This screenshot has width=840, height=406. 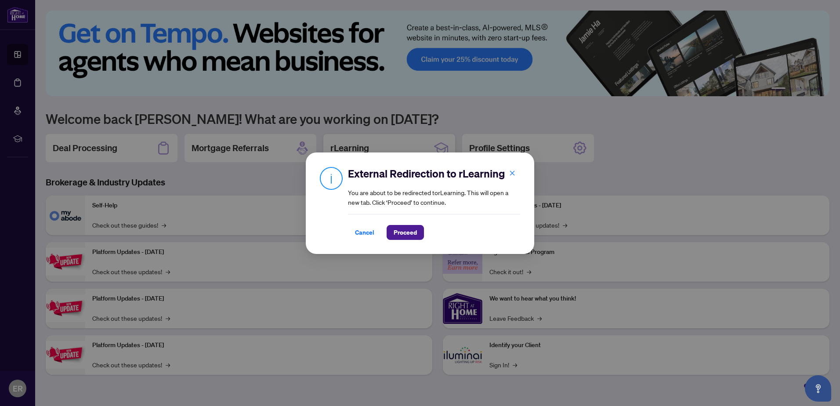 What do you see at coordinates (434, 203) in the screenshot?
I see `div: You are about to be redirected to rLearning . This will open a new tab. Click ‘Proceed’ to continue.` at bounding box center [434, 203].